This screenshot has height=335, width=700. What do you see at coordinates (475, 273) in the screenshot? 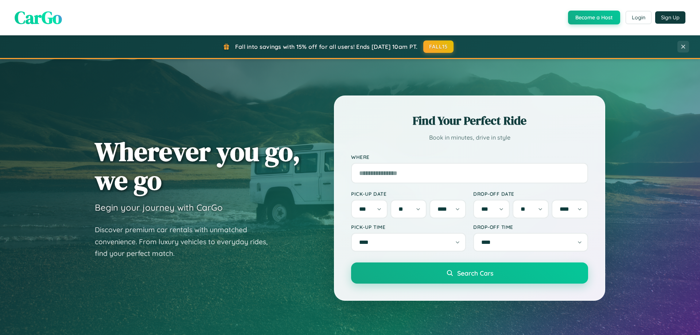
I see `span: Search Cars` at bounding box center [475, 273].